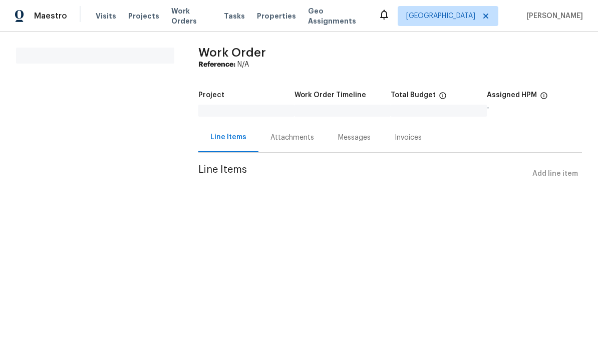  Describe the element at coordinates (363, 174) in the screenshot. I see `span: Line Items` at that location.